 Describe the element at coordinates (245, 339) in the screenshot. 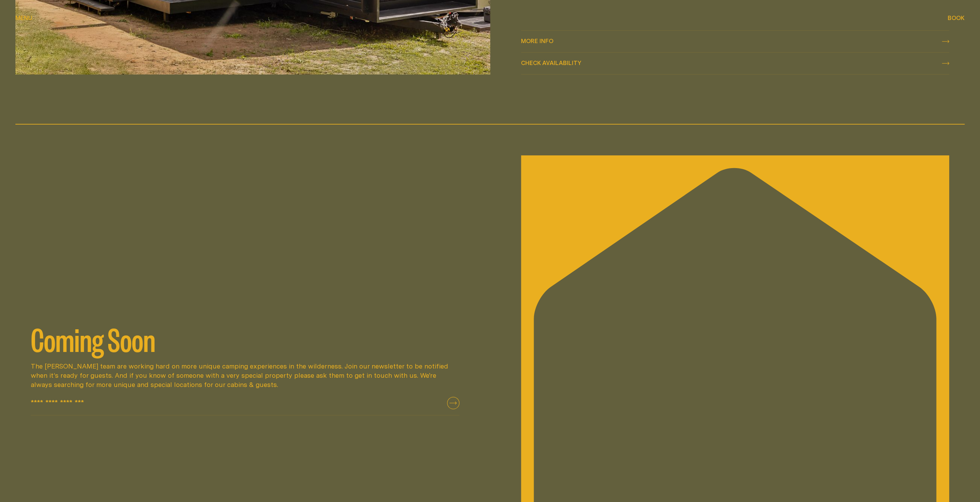

I see `h2: Coming Soon` at that location.